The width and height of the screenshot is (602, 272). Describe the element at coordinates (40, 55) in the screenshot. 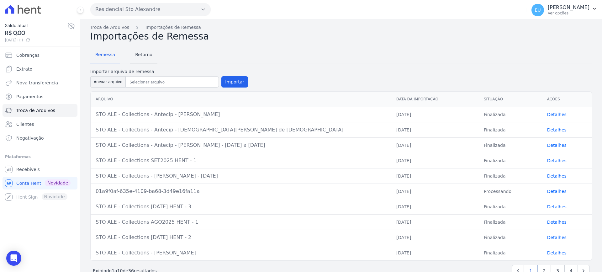

I see `a: Cobranças` at that location.